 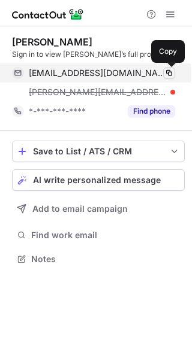 What do you see at coordinates (98, 259) in the screenshot?
I see `button: Notes` at bounding box center [98, 259].